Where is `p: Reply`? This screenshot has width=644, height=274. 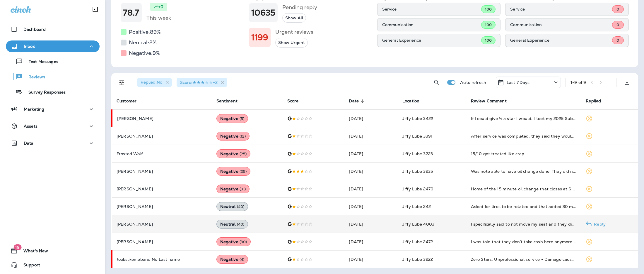
p: Reply is located at coordinates (599, 224).